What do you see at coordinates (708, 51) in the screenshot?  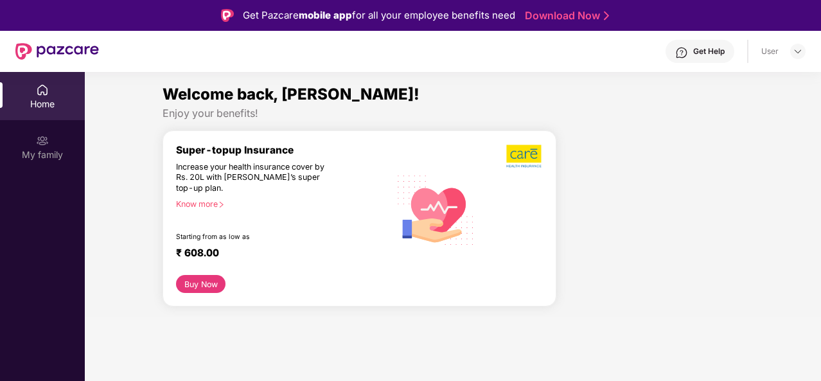 I see `div: Get Help` at bounding box center [708, 51].